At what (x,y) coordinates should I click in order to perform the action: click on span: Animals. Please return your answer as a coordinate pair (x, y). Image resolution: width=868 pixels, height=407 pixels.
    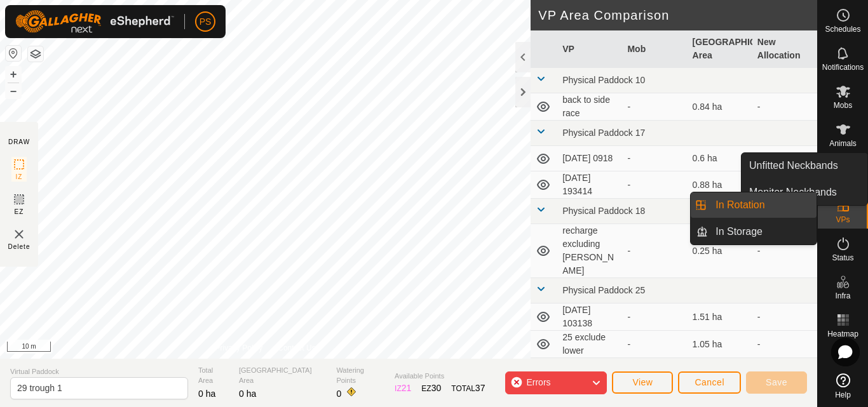
    Looking at the image, I should click on (843, 144).